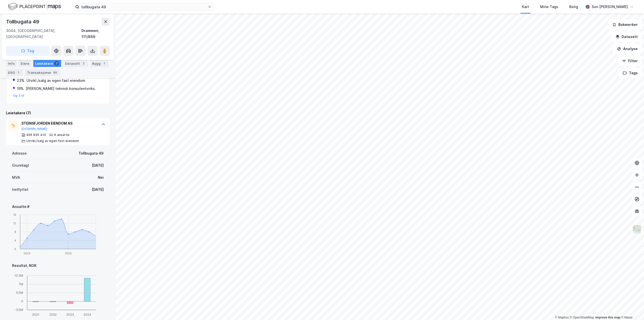 The image size is (644, 320). What do you see at coordinates (14, 214) in the screenshot?
I see `tspan: 16` at bounding box center [14, 214].